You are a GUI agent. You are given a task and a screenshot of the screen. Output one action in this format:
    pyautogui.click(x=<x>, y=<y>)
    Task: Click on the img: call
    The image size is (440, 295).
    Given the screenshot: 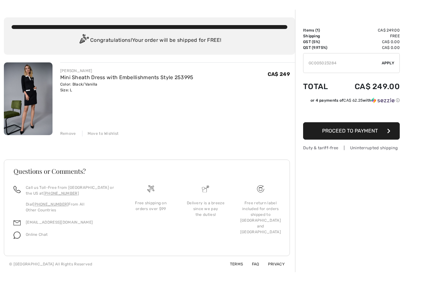 What is the action you would take?
    pyautogui.click(x=17, y=190)
    